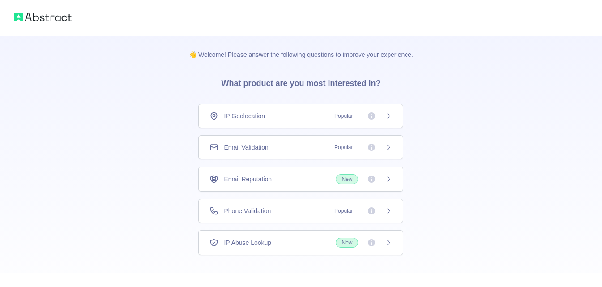  What do you see at coordinates (247, 243) in the screenshot?
I see `span: IP Abuse Lookup` at bounding box center [247, 243].